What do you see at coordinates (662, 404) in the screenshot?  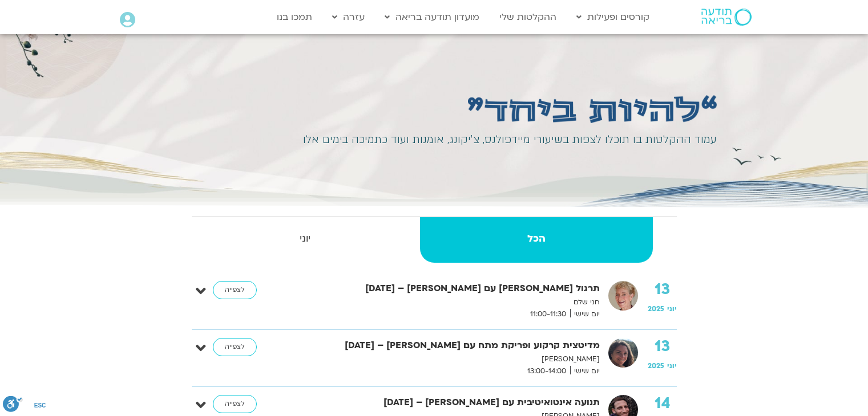 I see `strong: 14` at bounding box center [662, 404].